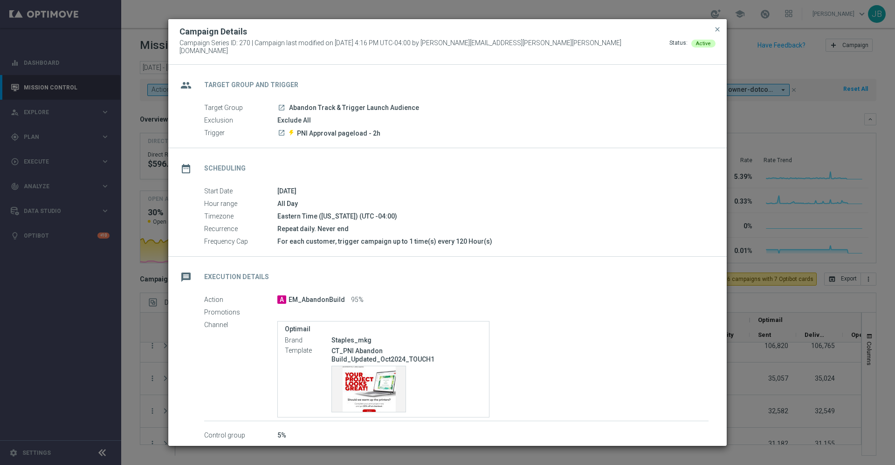  What do you see at coordinates (493, 120) in the screenshot?
I see `div: Exclude All` at bounding box center [493, 120].